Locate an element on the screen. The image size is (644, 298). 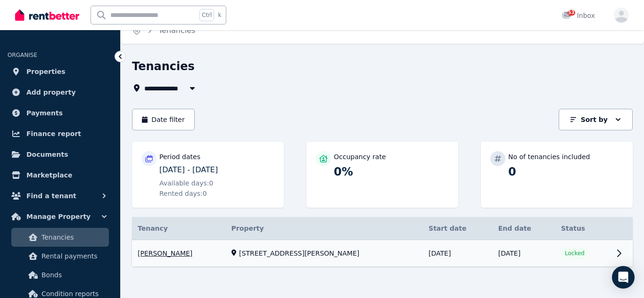
p: 0 is located at coordinates (565, 172).